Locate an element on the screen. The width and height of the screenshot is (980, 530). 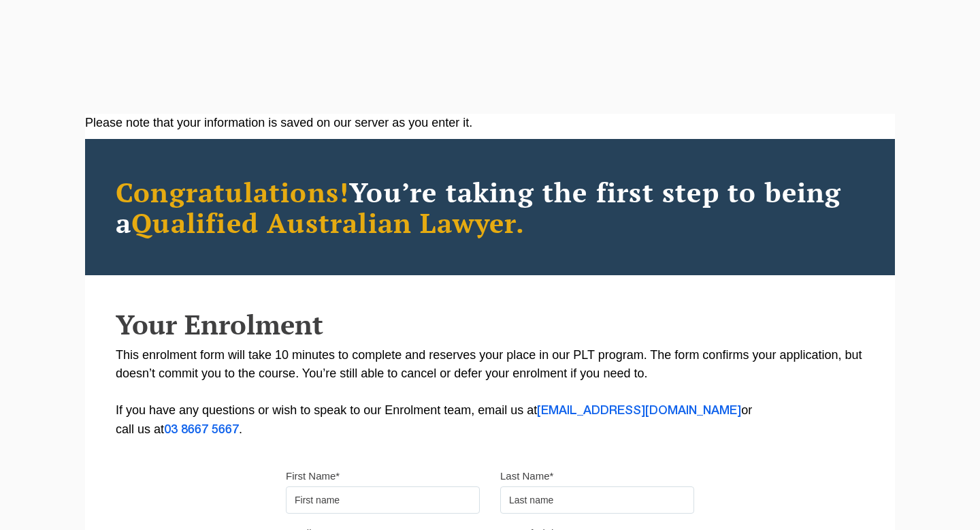
input: Last name is located at coordinates (597, 500).